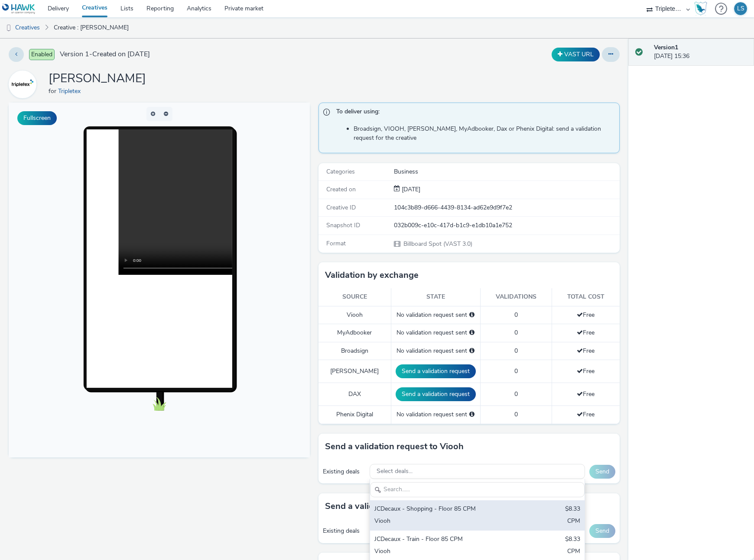 Image resolution: width=754 pixels, height=560 pixels. I want to click on button: VAST URL, so click(575, 55).